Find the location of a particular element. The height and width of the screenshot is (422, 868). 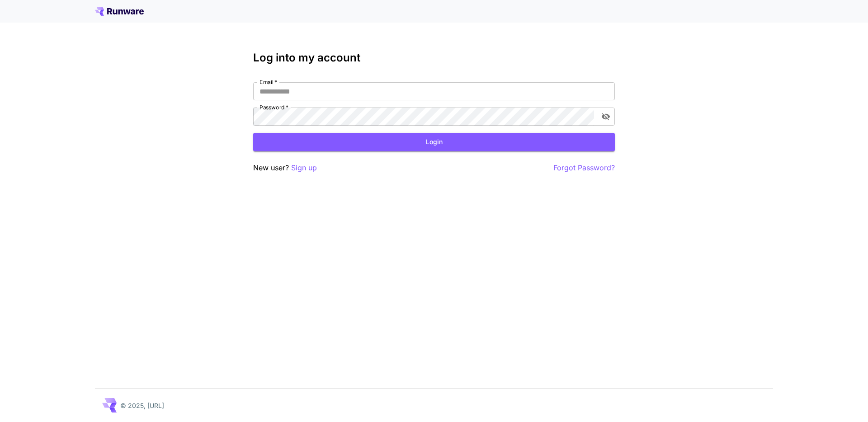

label: Email is located at coordinates (268, 82).